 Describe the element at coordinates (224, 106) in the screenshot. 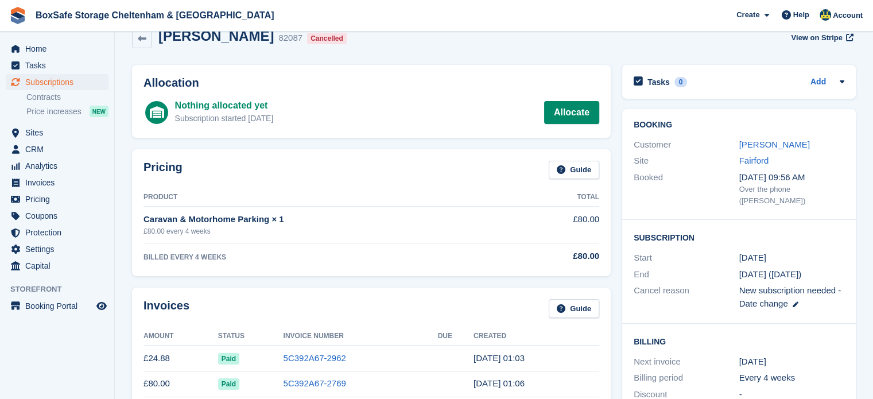

I see `div: Nothing allocated yet` at that location.